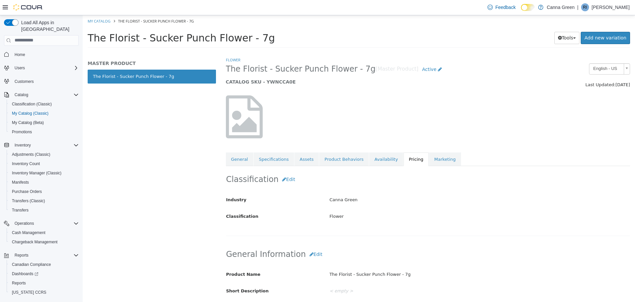 Image resolution: width=635 pixels, height=302 pixels. What do you see at coordinates (154, 184) in the screenshot?
I see `span: Industry` at bounding box center [154, 184].